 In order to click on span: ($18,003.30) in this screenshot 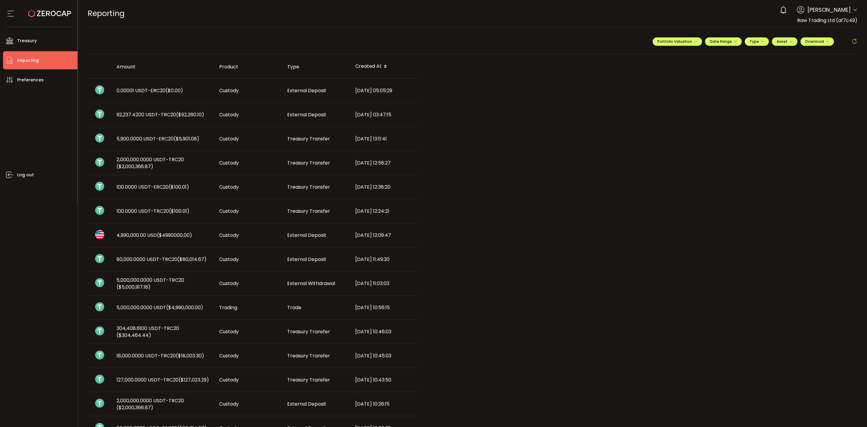, I will do `click(190, 355)`.